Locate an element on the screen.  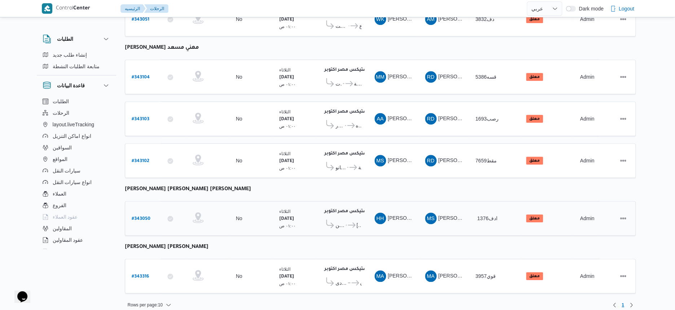
b: # 343050 is located at coordinates (141, 219).